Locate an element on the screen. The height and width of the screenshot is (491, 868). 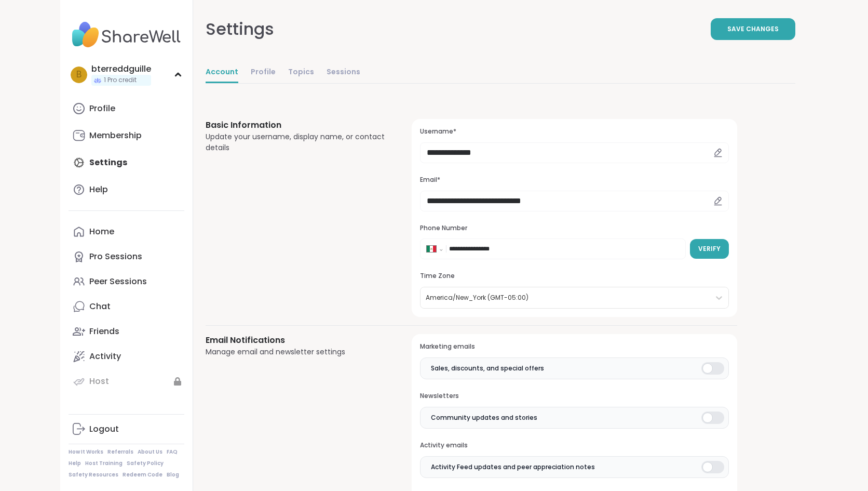
div: Activity is located at coordinates (105, 357).